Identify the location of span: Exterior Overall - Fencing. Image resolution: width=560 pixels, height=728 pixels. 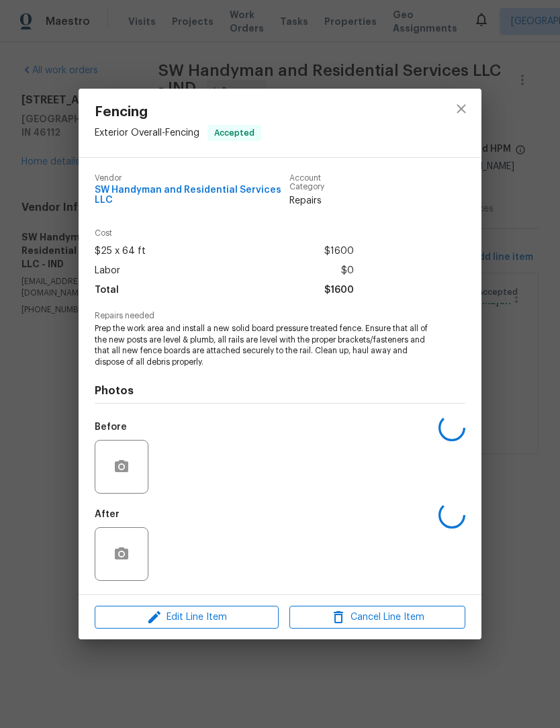
(147, 132).